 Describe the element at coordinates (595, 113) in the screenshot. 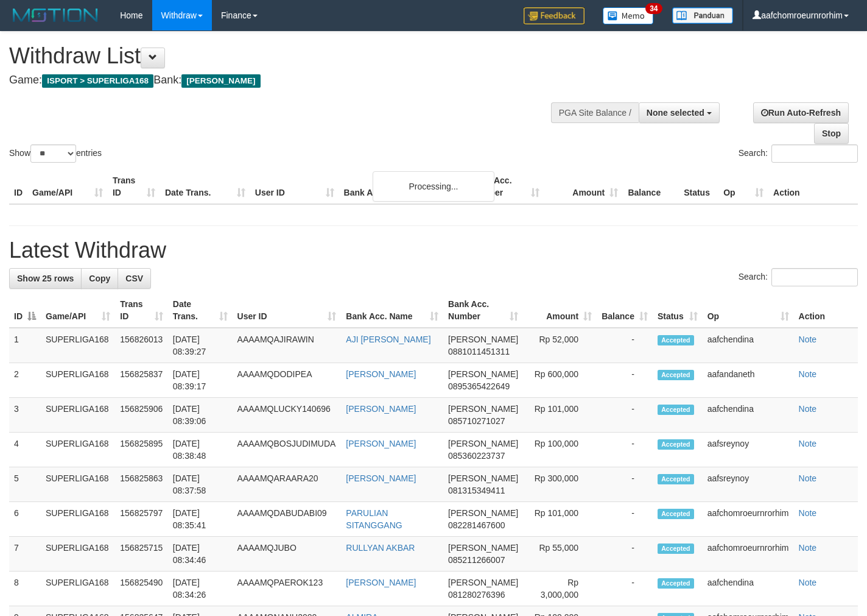

I see `div: PGA Site Balance /` at that location.